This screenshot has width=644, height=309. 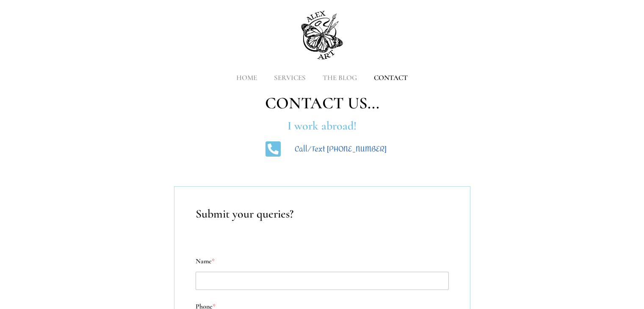 I want to click on label: Name, so click(x=322, y=261).